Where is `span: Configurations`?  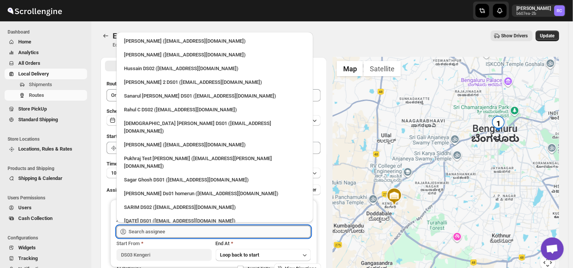 span: Configurations is located at coordinates (48, 238).